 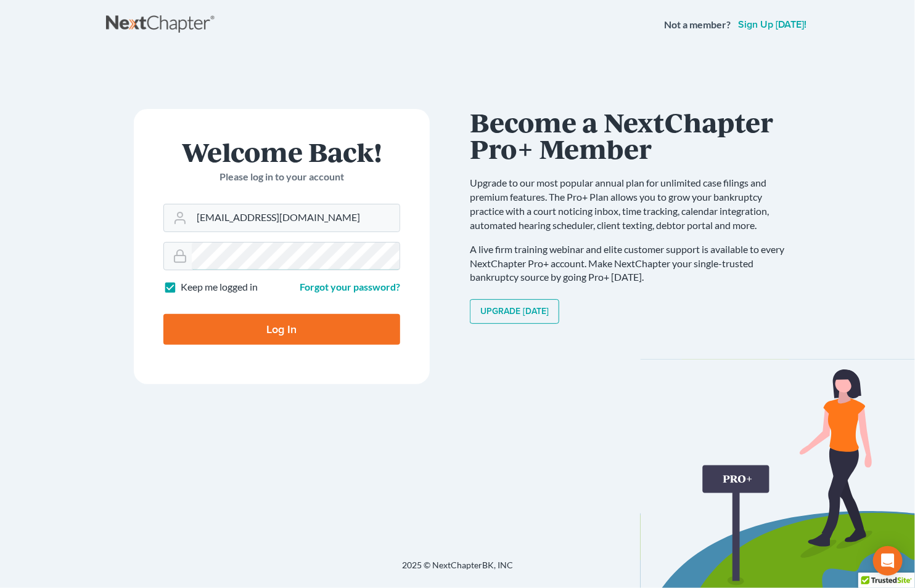 I want to click on label: Keep me logged in, so click(x=219, y=287).